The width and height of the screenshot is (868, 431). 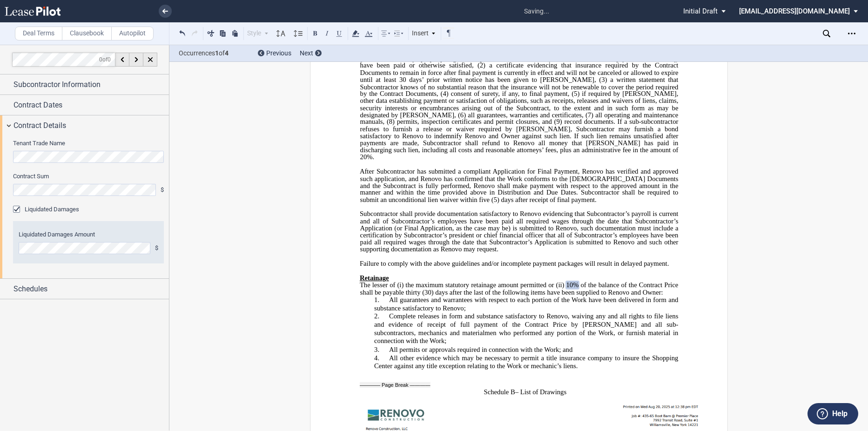 I want to click on span: all guarantees, warranties and certificates, (7), so click(x=531, y=114).